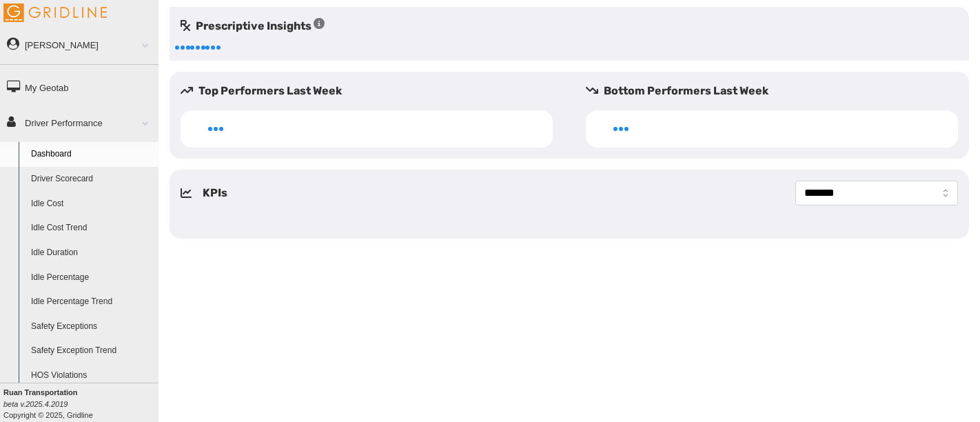  What do you see at coordinates (778, 91) in the screenshot?
I see `h5: Bottom Performers Last Week` at bounding box center [778, 91].